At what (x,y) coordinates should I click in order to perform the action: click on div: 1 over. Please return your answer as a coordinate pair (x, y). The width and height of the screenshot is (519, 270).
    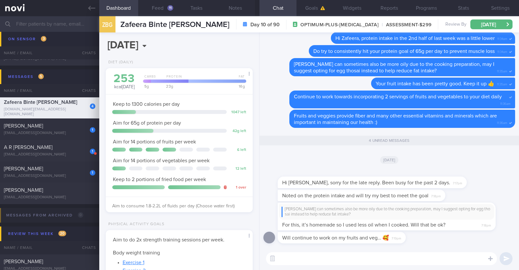
    Looking at the image, I should click on (238, 188).